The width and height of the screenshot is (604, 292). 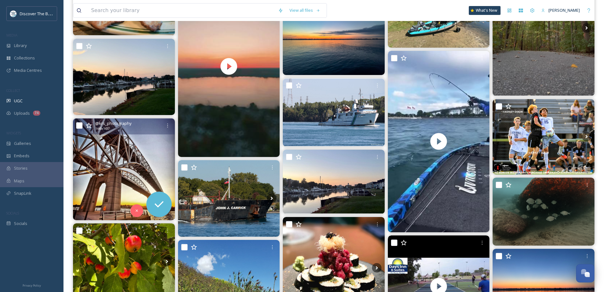 What do you see at coordinates (23, 143) in the screenshot?
I see `span: Galleries` at bounding box center [23, 143].